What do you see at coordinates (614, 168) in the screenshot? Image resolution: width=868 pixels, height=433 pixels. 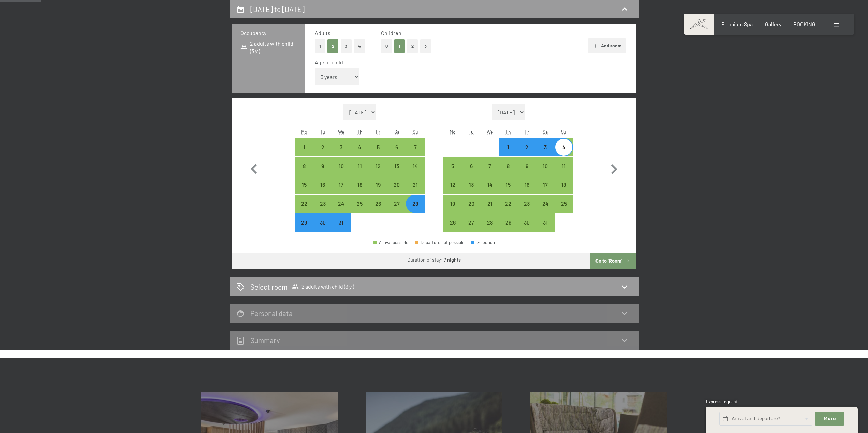 I see `button: Next month` at bounding box center [614, 168].